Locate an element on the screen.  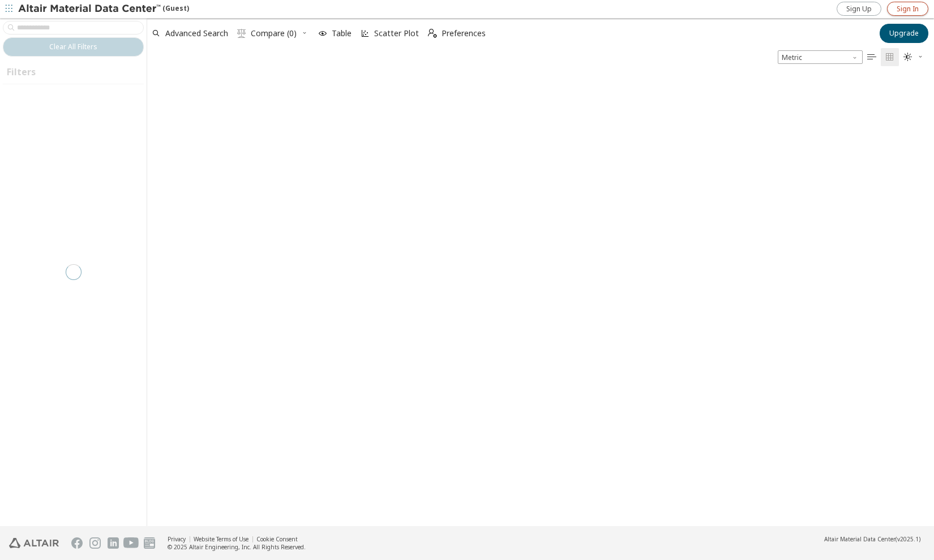
div: (Guest) is located at coordinates (104, 9).